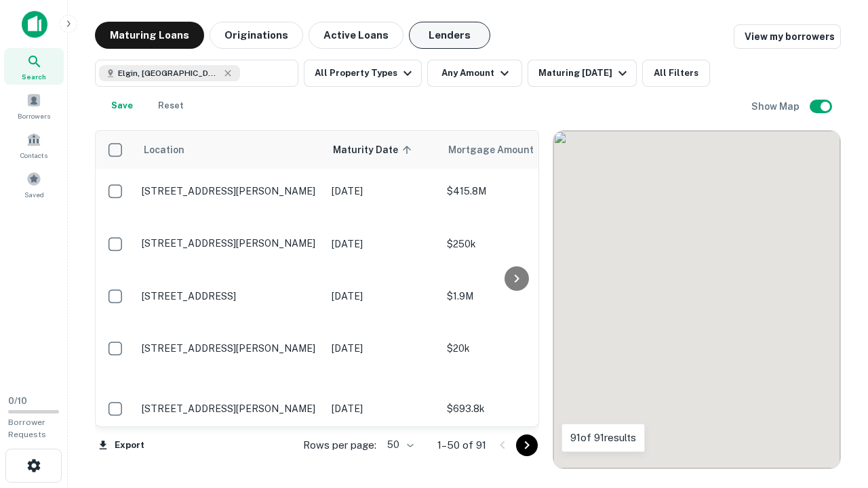 The image size is (868, 488). Describe the element at coordinates (603, 437) in the screenshot. I see `p: 91 of 91 results` at that location.